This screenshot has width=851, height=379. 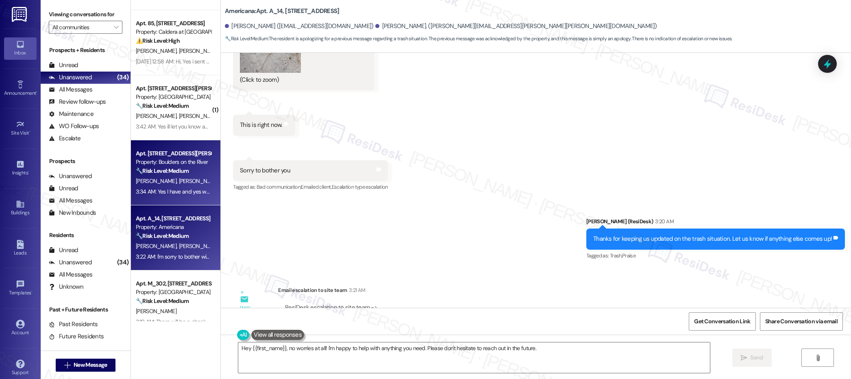 What do you see at coordinates (205, 321) in the screenshot?
I see `div: 3:19 AM: There will be a check mailed to you guys from Dhs` at bounding box center [205, 321].